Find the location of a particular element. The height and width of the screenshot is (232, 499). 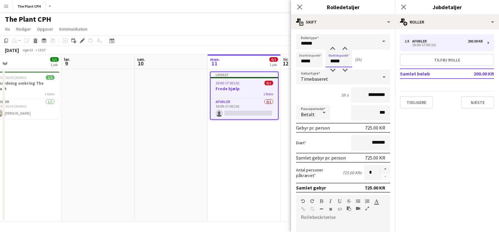

button: Forøg is located at coordinates (385, 169).